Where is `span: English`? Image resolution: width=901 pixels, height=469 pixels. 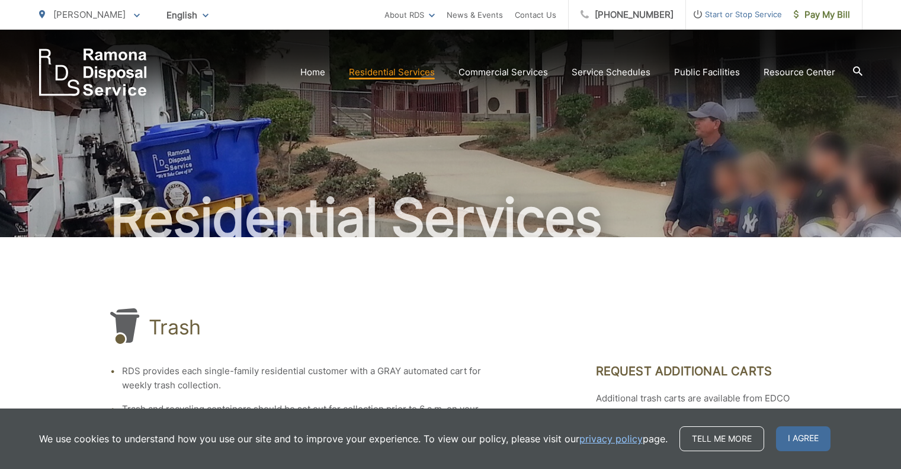
span: English is located at coordinates (187, 15).